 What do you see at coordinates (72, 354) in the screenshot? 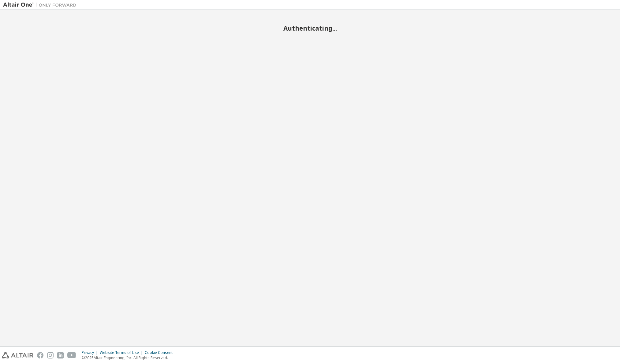
I see `img: youtube.svg` at bounding box center [72, 354].